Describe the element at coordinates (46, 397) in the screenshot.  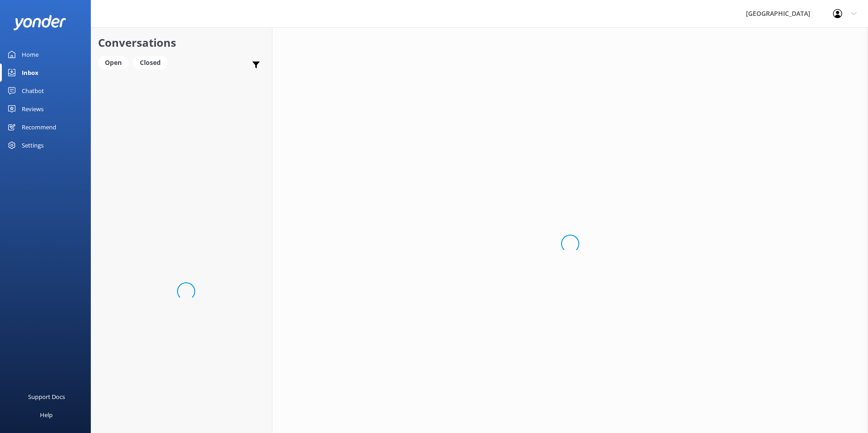
I see `div: Support Docs` at that location.